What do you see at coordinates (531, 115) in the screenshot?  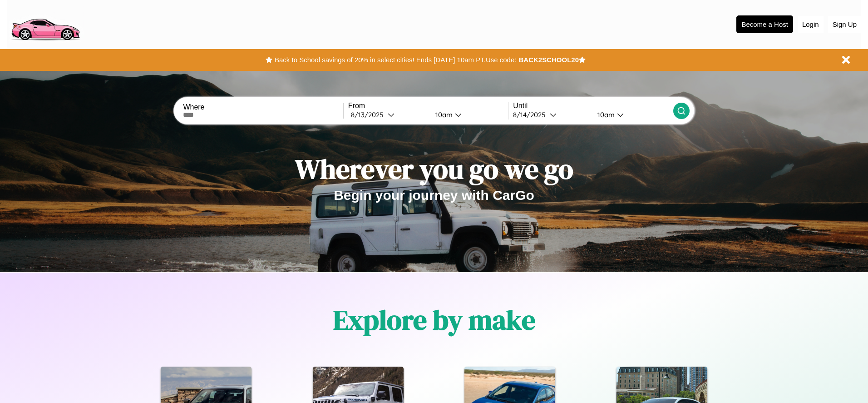 I see `div: 8 / 14 / 2025` at bounding box center [531, 115].